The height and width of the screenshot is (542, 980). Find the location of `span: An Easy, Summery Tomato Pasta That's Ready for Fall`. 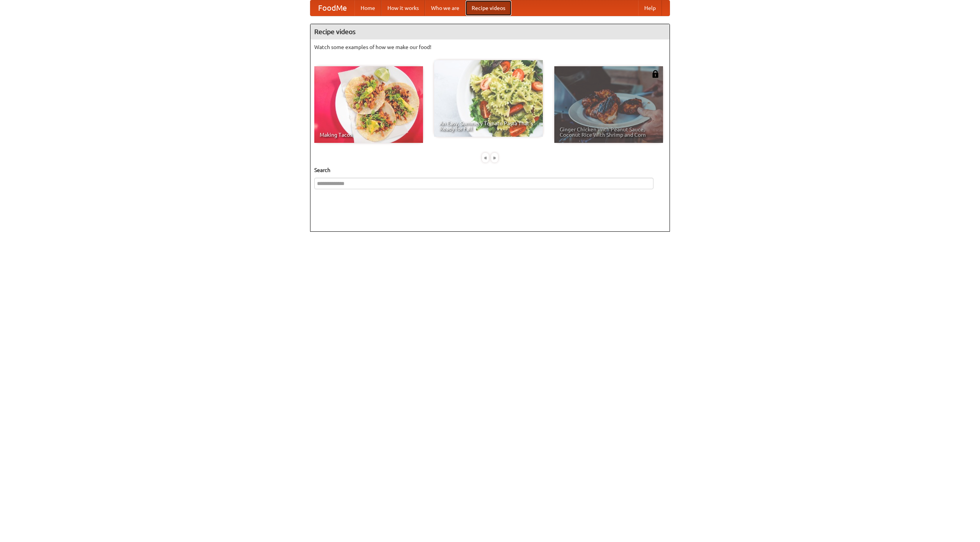

span: An Easy, Summery Tomato Pasta That's Ready for Fall is located at coordinates (488, 126).